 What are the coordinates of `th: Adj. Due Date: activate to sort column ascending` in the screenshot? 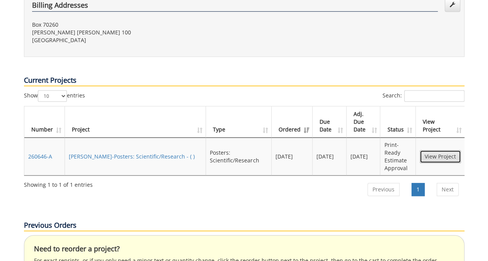 It's located at (364, 122).